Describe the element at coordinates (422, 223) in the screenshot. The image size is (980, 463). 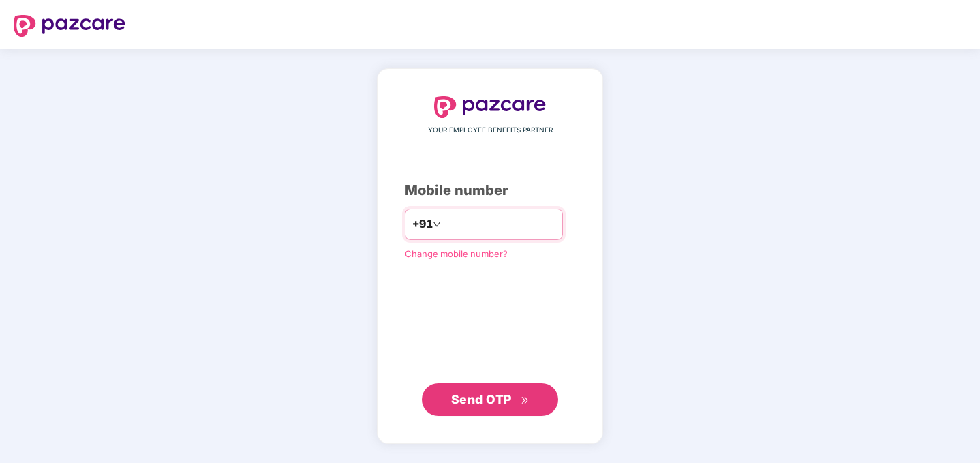
I see `span: +91` at that location.